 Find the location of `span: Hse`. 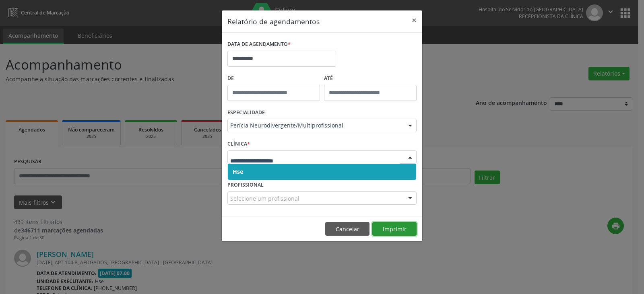

span: Hse is located at coordinates (238, 171).